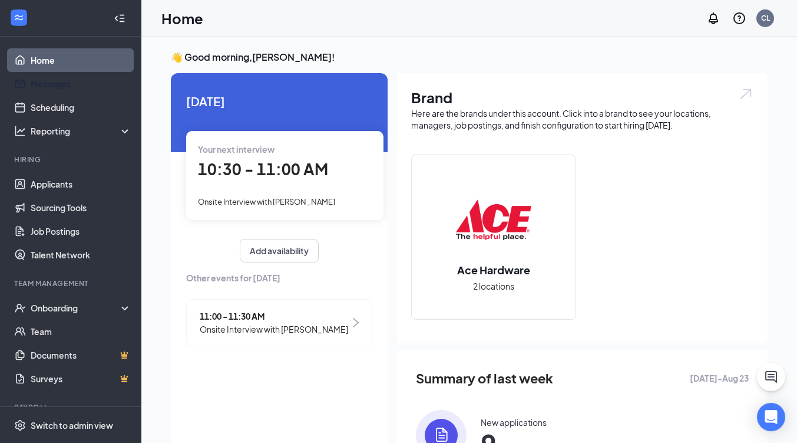 The image size is (797, 443). Describe the element at coordinates (81, 255) in the screenshot. I see `a: Talent Network` at that location.